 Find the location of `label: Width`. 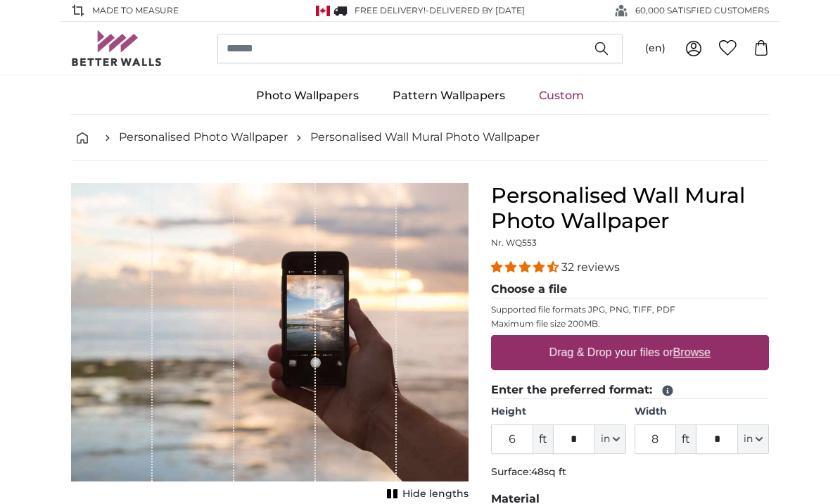

label: Width is located at coordinates (702, 411).